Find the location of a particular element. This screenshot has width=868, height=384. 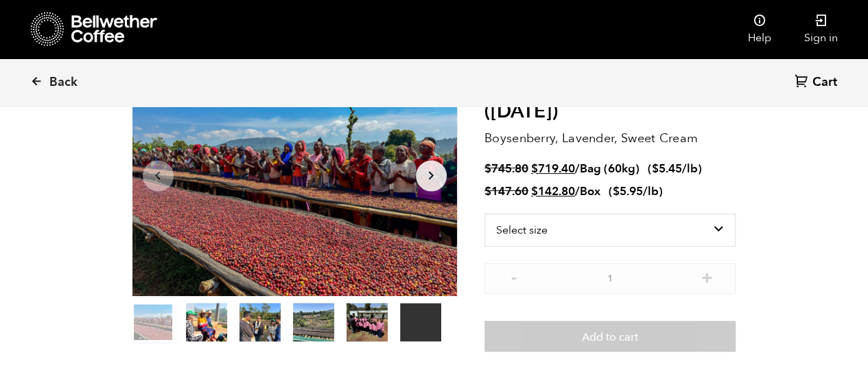

bdi: 142.80 is located at coordinates (553, 191).